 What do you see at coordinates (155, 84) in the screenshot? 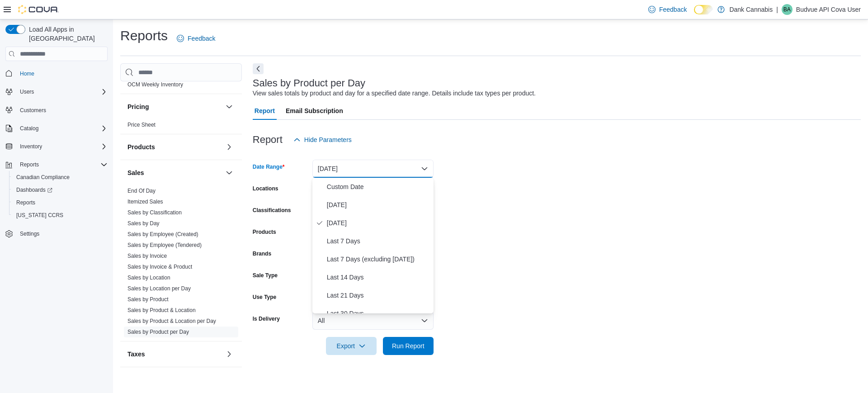
I see `span: OCM Weekly Inventory` at bounding box center [155, 84].